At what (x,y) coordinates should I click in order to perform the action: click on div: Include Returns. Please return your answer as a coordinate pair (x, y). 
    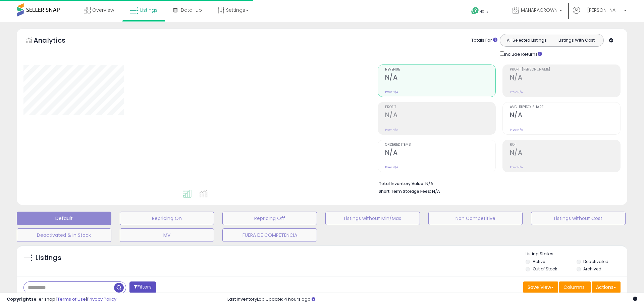
    Looking at the image, I should click on (522, 54).